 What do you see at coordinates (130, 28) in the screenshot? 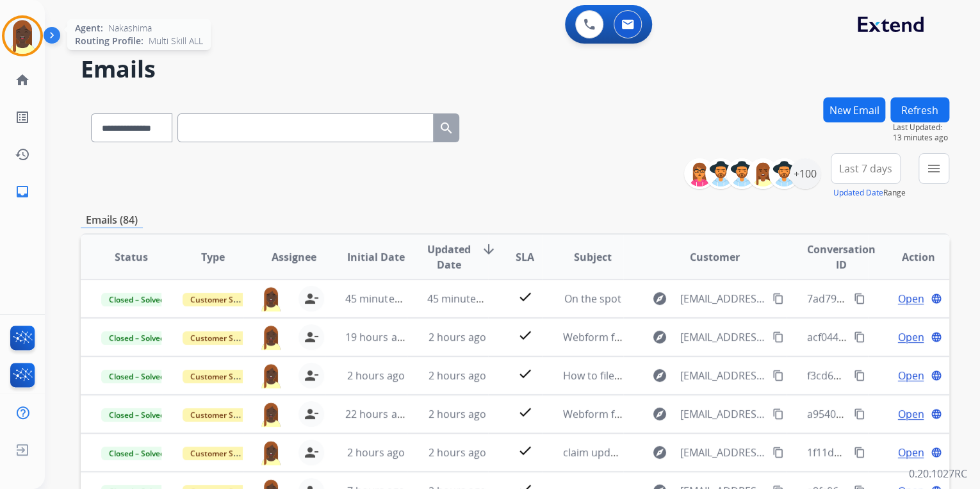
I see `span: Nakashima` at bounding box center [130, 28].